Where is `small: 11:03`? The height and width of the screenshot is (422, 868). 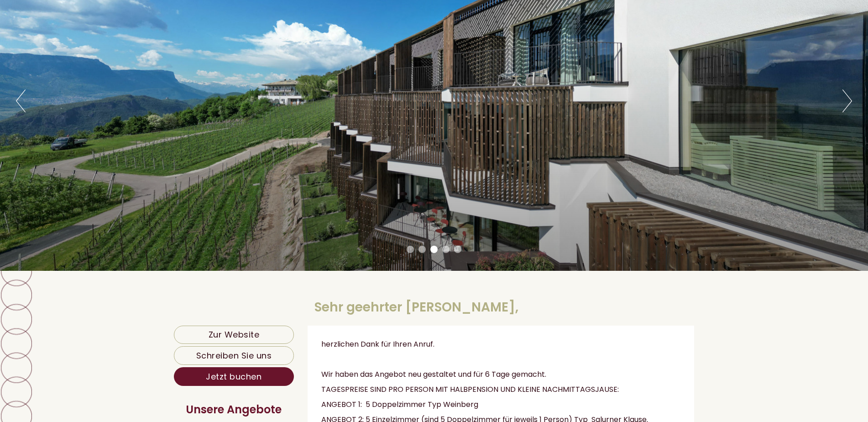 small: 11:03 is located at coordinates (273, 49).